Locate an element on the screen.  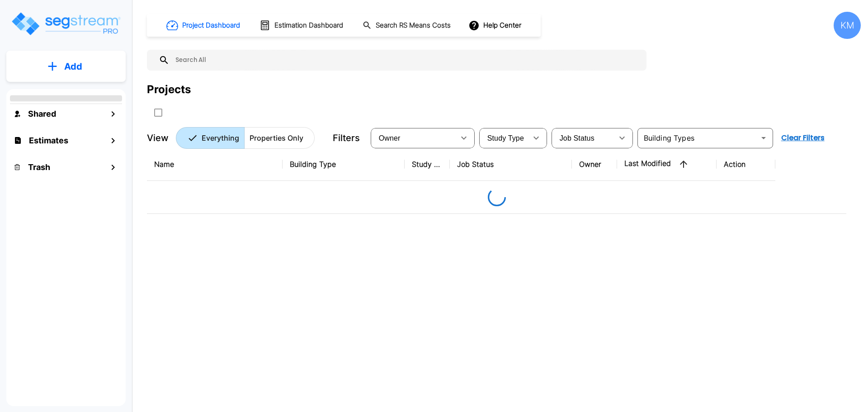
button: Properties Only is located at coordinates (280, 138).